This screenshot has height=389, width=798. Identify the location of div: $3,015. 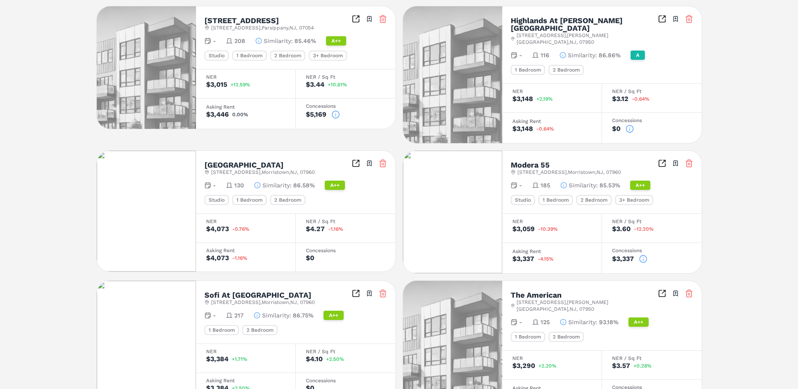
(217, 85).